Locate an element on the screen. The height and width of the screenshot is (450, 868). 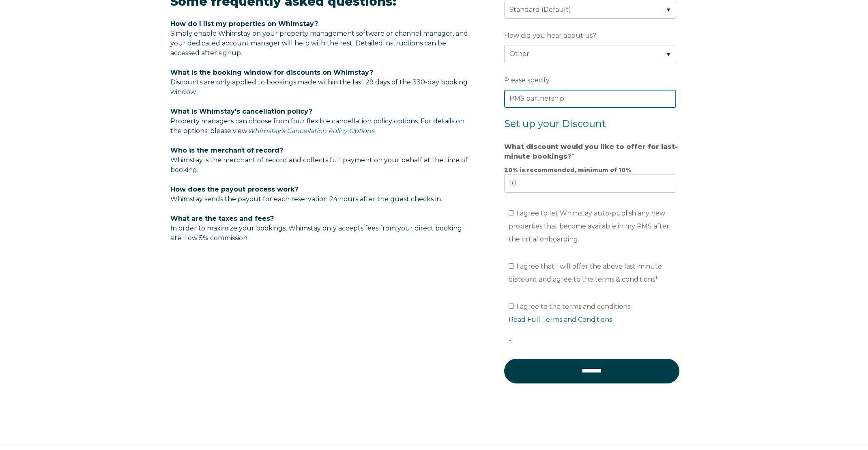
span: Discounts are only applied to bookings made within the last 29 days of the 330-day booking window. is located at coordinates (319, 87).